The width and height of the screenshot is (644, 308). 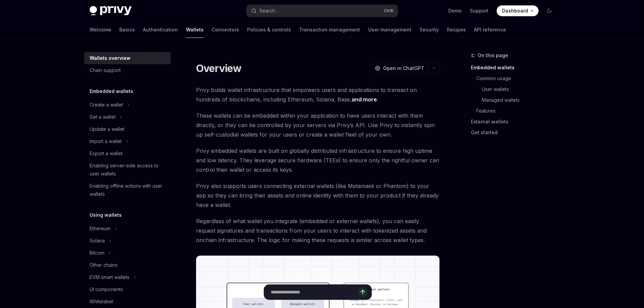 What do you see at coordinates (389, 11) in the screenshot?
I see `span: Ctrl K` at bounding box center [389, 11].